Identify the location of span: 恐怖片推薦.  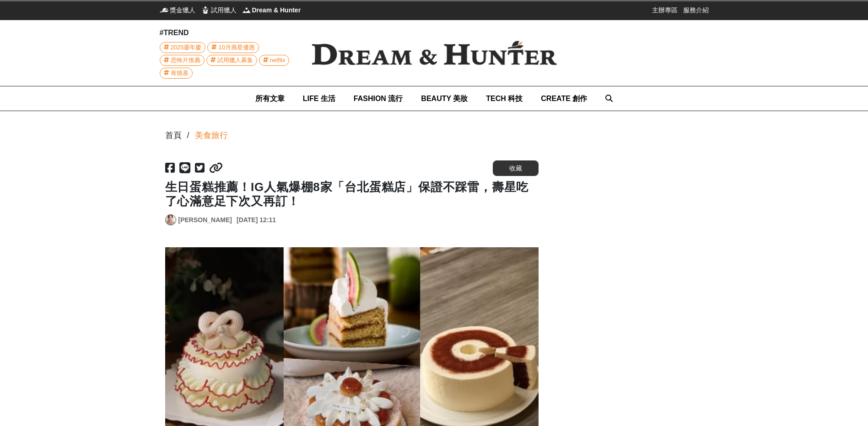
(185, 60).